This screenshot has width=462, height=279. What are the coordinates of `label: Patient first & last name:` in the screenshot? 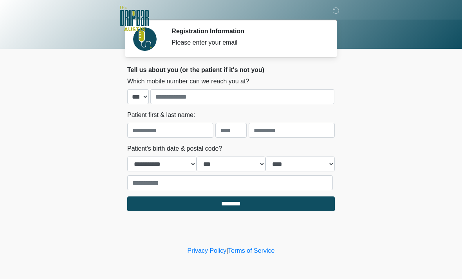 It's located at (161, 115).